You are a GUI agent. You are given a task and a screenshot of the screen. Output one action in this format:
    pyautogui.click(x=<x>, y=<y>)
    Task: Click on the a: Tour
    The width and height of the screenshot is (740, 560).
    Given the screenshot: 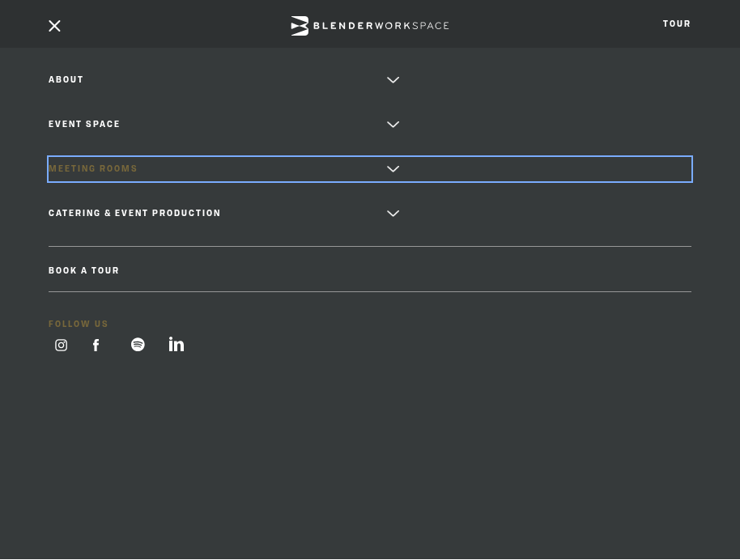 What is the action you would take?
    pyautogui.click(x=677, y=25)
    